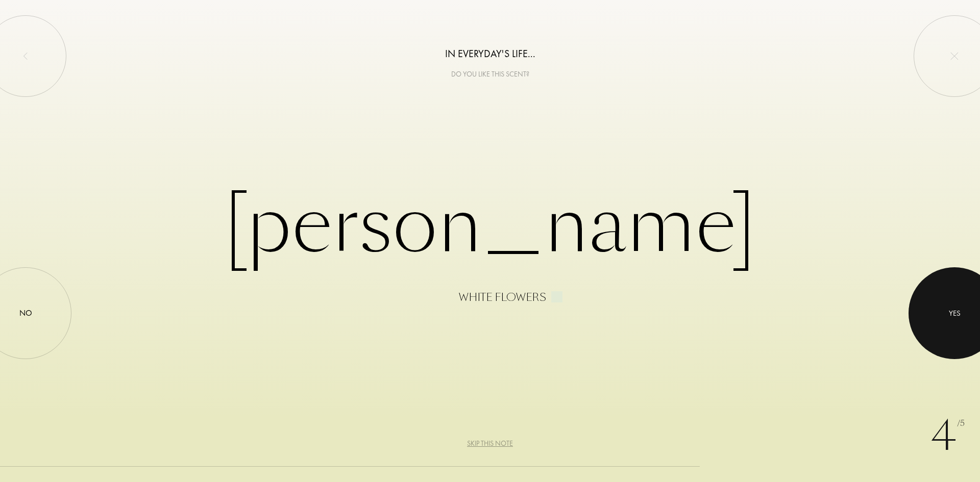  I want to click on div: No, so click(25, 313).